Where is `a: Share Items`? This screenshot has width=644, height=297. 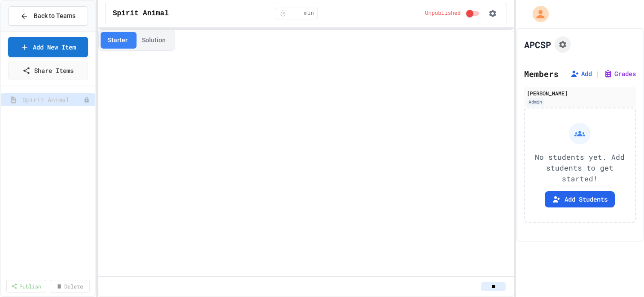 a: Share Items is located at coordinates (48, 70).